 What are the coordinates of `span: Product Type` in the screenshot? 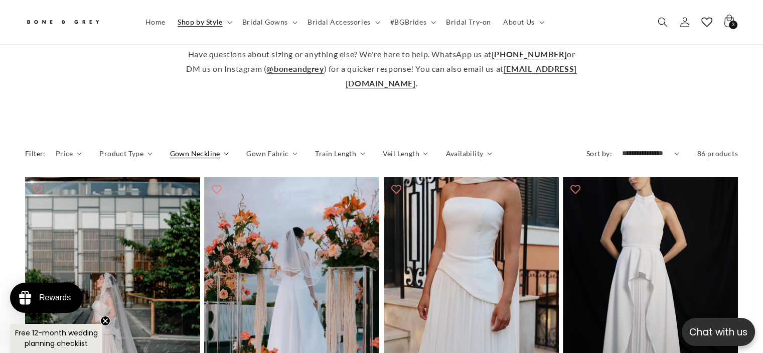 It's located at (121, 153).